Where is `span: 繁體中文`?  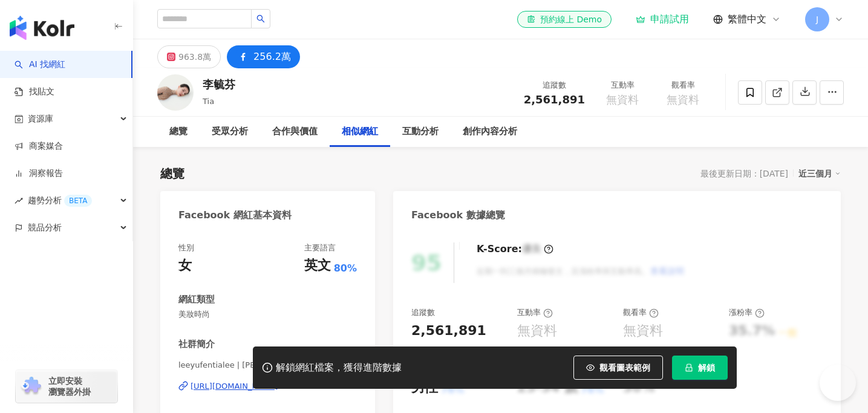 span: 繁體中文 is located at coordinates (747, 19).